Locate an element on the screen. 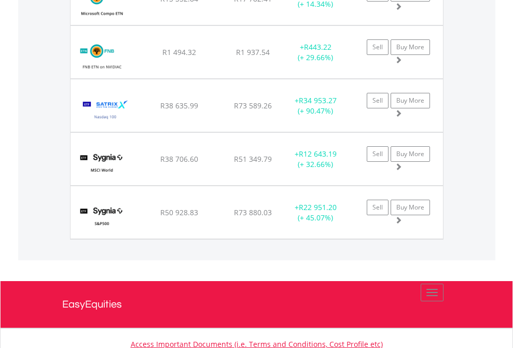 Image resolution: width=513 pixels, height=348 pixels. img: EQU.ZA.NVETNC.png is located at coordinates (102, 57).